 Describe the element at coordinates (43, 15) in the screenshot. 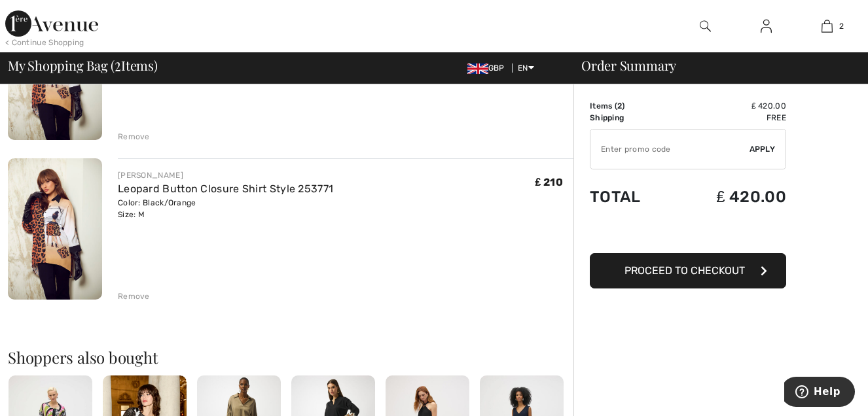

I see `span: Help` at that location.